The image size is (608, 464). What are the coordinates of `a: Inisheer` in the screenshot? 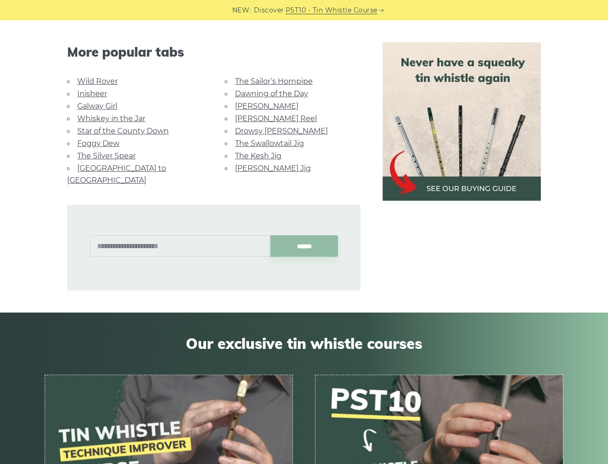 It's located at (92, 93).